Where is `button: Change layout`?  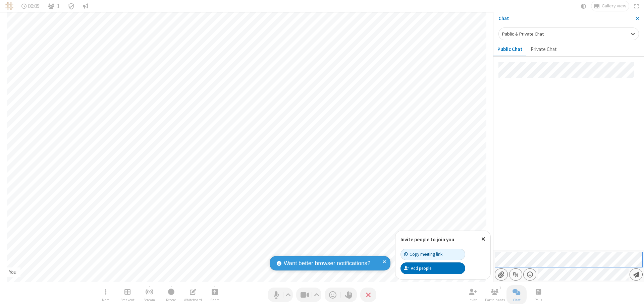
button: Change layout is located at coordinates (610, 6).